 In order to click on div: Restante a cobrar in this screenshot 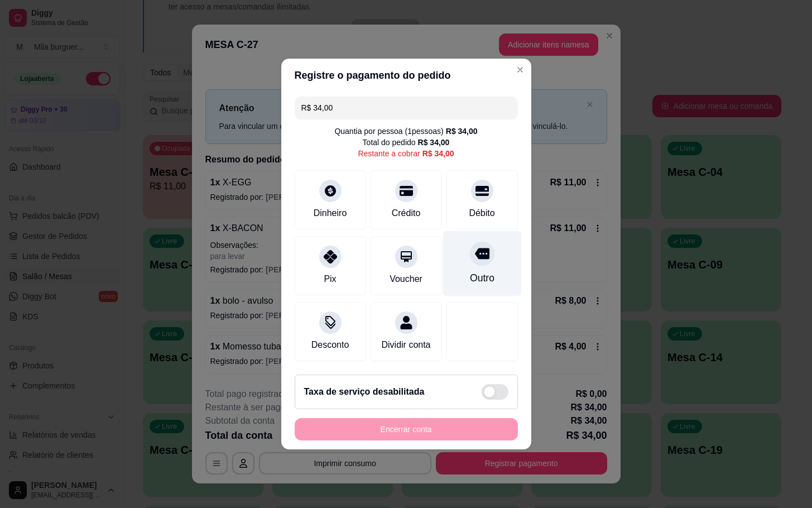, I will do `click(406, 153)`.